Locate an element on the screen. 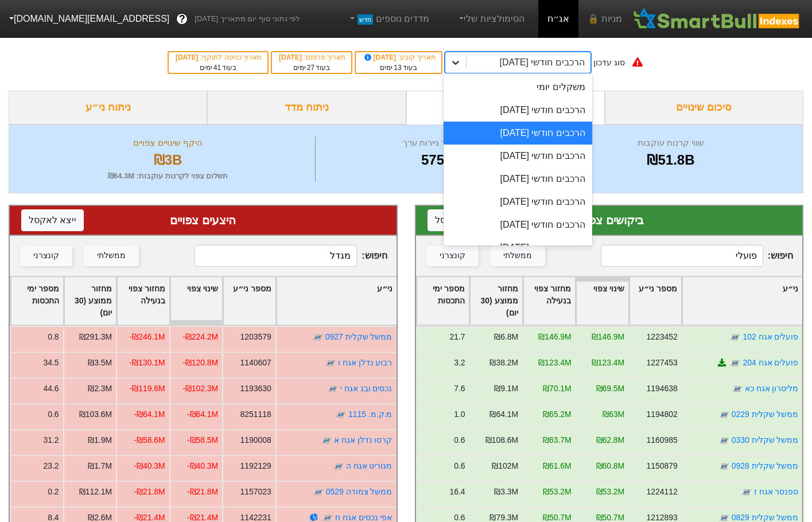  a: הסימולציות שלי is located at coordinates (491, 19).